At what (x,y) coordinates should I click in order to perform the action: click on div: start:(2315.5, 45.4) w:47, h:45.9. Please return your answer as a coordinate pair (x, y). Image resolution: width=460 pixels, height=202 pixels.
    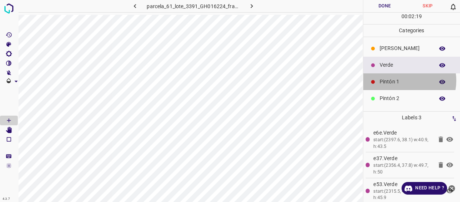
    Looking at the image, I should click on (403, 194).